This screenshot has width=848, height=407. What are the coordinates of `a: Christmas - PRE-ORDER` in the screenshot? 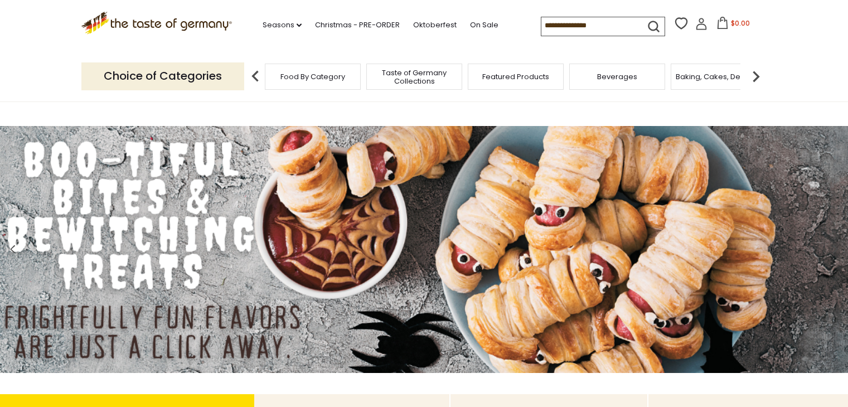 It's located at (358, 25).